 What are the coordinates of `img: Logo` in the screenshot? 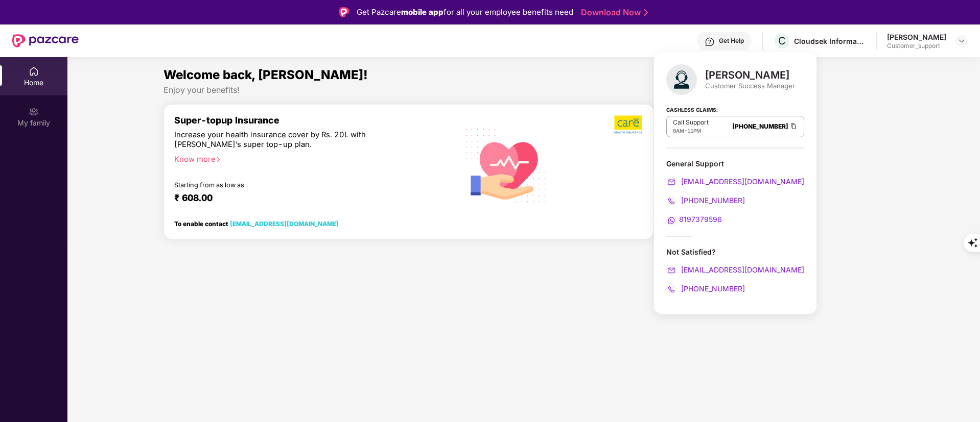 It's located at (344, 12).